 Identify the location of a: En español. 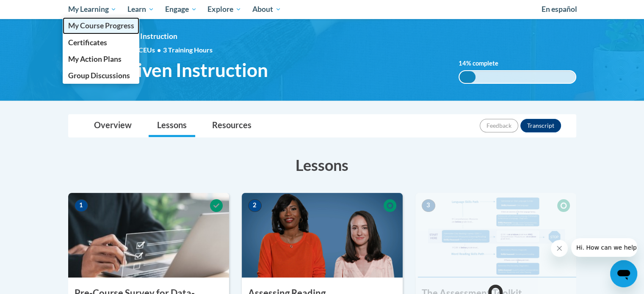
(559, 9).